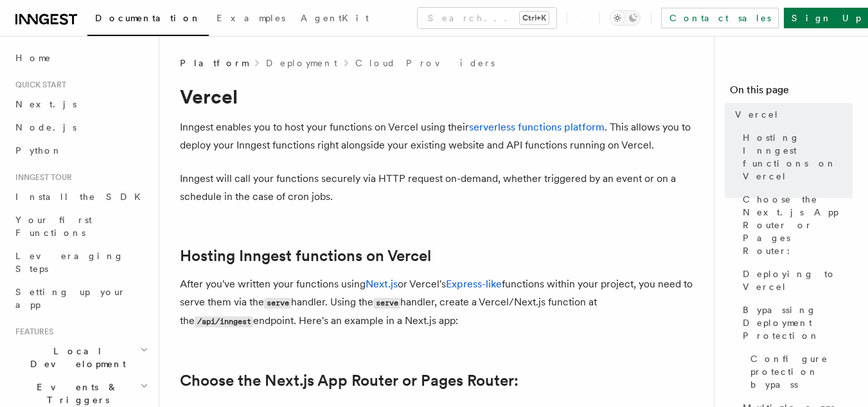 The width and height of the screenshot is (868, 407). Describe the element at coordinates (81, 151) in the screenshot. I see `a: Python` at that location.